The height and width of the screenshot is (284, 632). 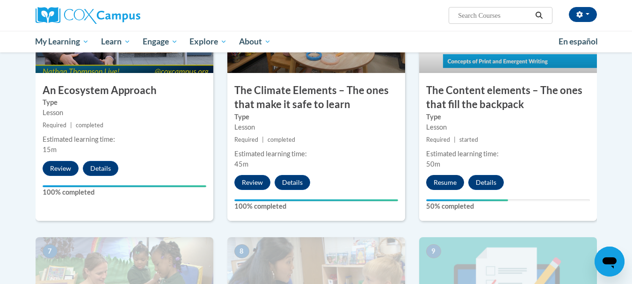 What do you see at coordinates (208, 42) in the screenshot?
I see `span: Explore` at bounding box center [208, 42].